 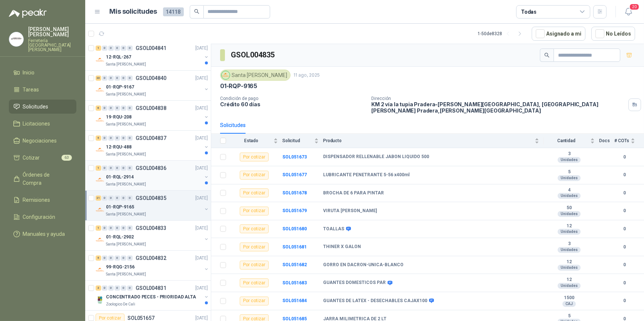 What do you see at coordinates (37, 124) in the screenshot?
I see `span: Licitaciones` at bounding box center [37, 124].